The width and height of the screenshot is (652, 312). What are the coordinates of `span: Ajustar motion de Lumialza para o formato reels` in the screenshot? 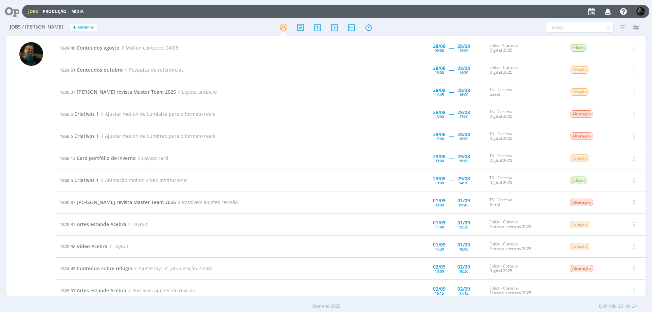 It's located at (157, 114).